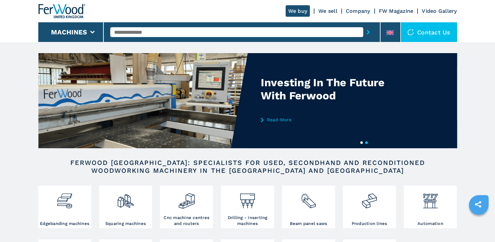  What do you see at coordinates (369, 198) in the screenshot?
I see `img: linee_di_produzione_2.png` at bounding box center [369, 198].